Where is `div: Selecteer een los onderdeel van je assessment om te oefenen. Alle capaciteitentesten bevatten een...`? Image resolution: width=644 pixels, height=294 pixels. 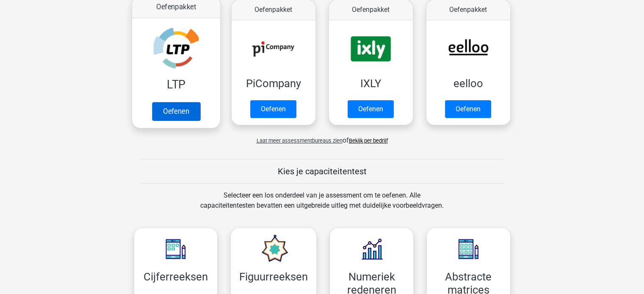
div: Selecteer een los onderdeel van je assessment om te oefenen. Alle capaciteitentesten bevatten een... is located at coordinates (322, 206).